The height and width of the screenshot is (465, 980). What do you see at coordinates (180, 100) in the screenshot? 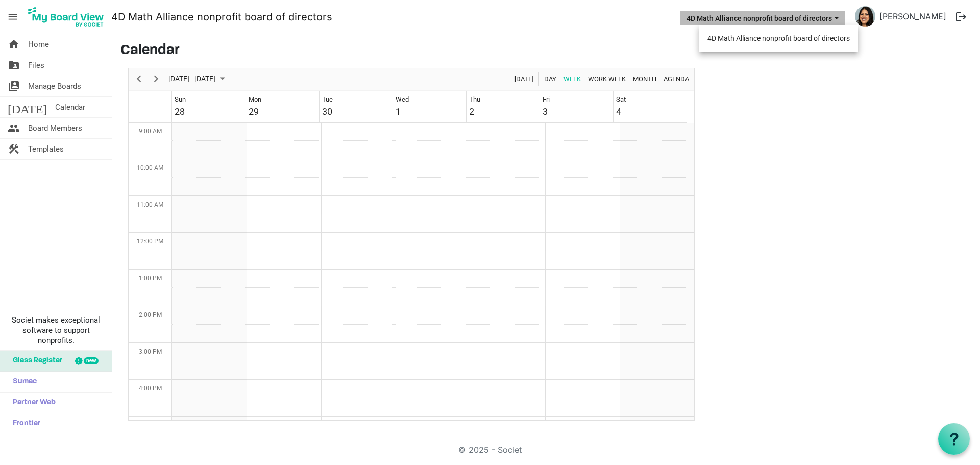
I see `div: Sun` at bounding box center [180, 100].